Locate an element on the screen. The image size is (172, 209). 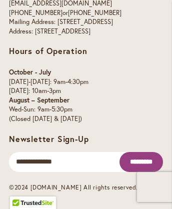
p: Wed-Sun: 9am-5:30pm is located at coordinates (86, 110).